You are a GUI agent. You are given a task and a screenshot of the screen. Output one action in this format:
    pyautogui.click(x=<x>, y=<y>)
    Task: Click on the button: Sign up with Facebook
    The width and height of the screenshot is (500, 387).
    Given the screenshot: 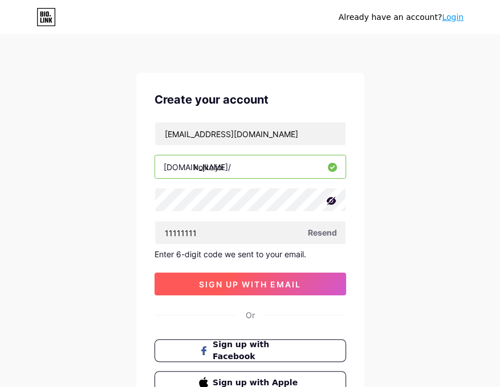 What is the action you would take?
    pyautogui.click(x=250, y=351)
    